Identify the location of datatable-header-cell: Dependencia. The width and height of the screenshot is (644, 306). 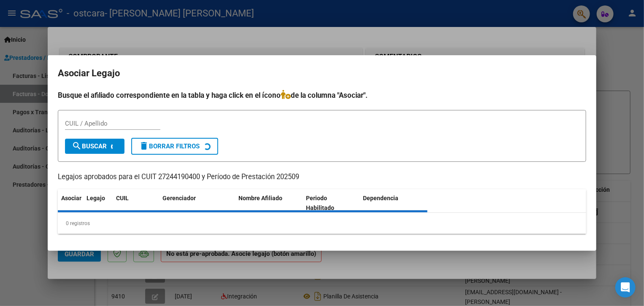
(394, 203).